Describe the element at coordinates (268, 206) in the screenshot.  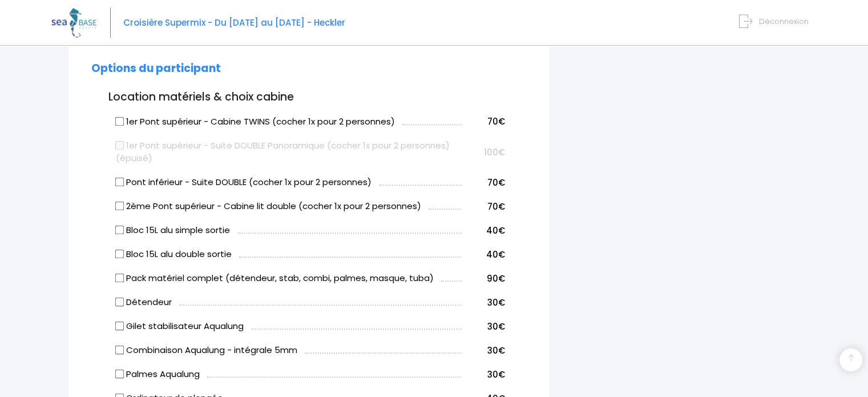
I see `label: 2ème Pont supérieur - Cabine lit double (cocher 1x pour 2 personnes)` at that location.